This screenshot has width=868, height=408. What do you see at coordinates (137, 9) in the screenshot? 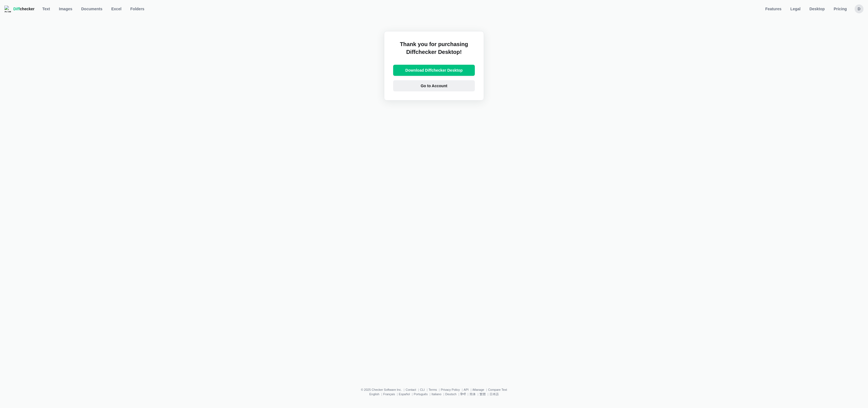
I see `span: Folders` at bounding box center [137, 9].